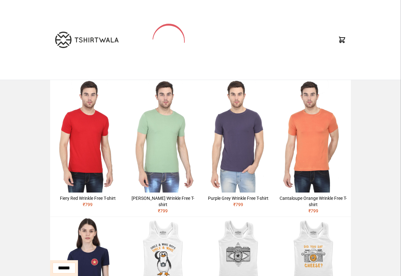 This screenshot has width=401, height=276. Describe the element at coordinates (238, 145) in the screenshot. I see `a: Purple Grey Wrinkle Free T-shirt₹799` at that location.